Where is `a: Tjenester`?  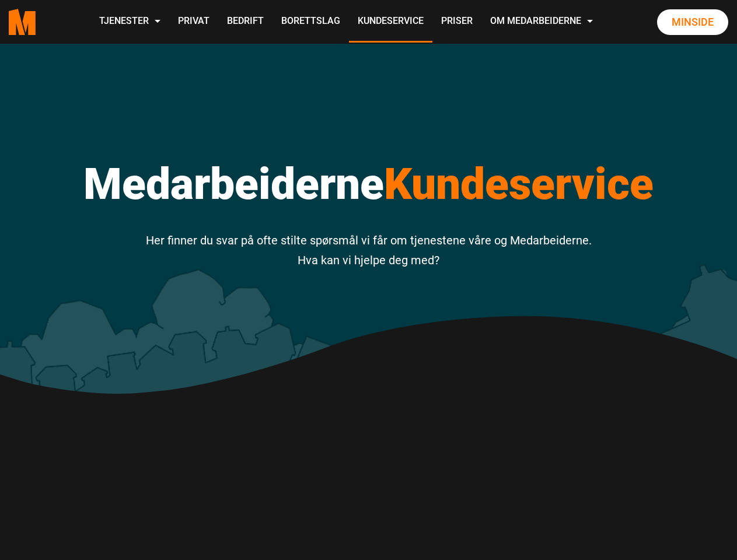 a: Tjenester is located at coordinates (130, 22).